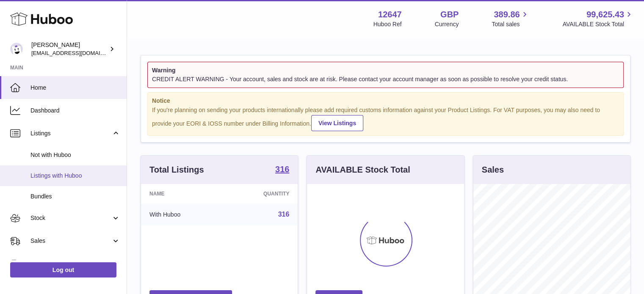 The height and width of the screenshot is (294, 644). What do you see at coordinates (446, 24) in the screenshot?
I see `div: Currency` at bounding box center [446, 24].